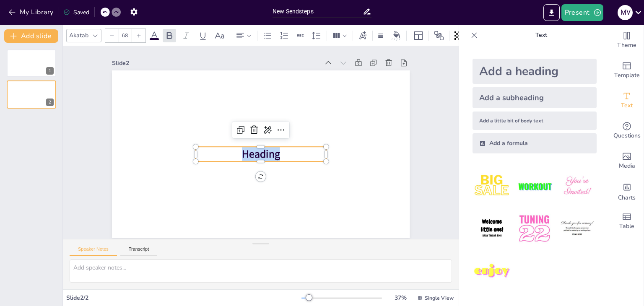 This screenshot has width=644, height=306. I want to click on button: M V, so click(625, 13).